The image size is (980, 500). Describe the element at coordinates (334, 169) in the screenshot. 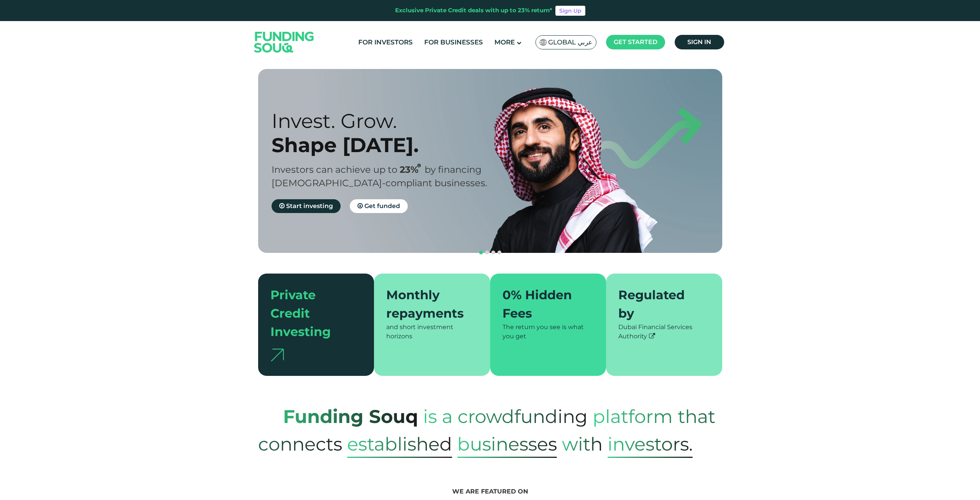

I see `span: Investors can achieve up to` at that location.